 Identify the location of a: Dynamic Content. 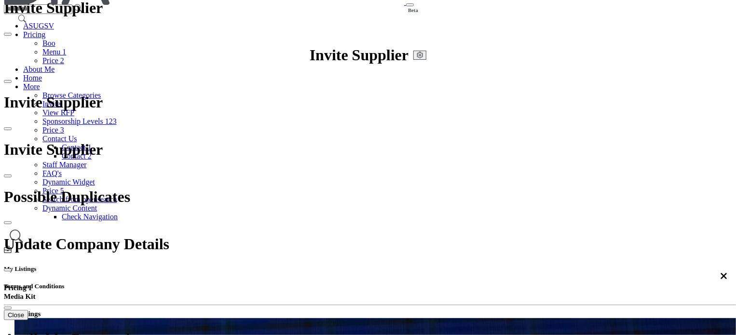
(69, 208).